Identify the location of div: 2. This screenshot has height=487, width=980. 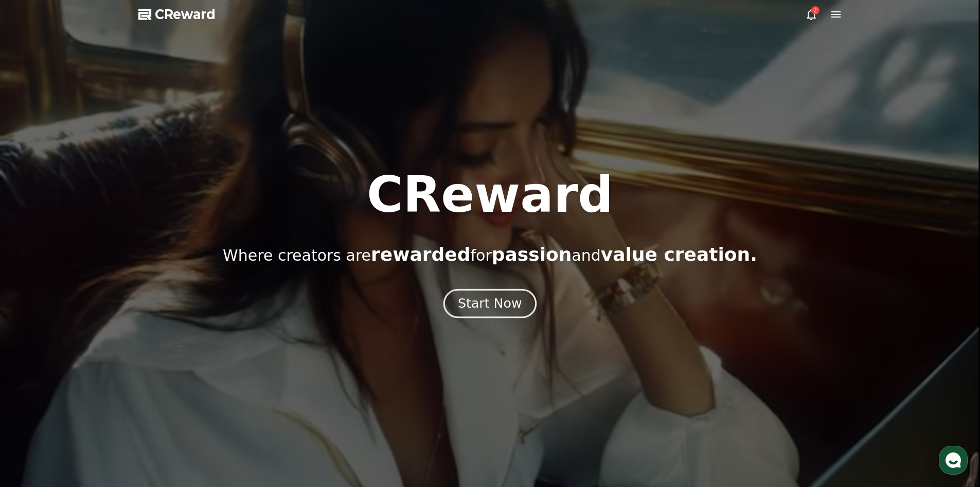
(816, 11).